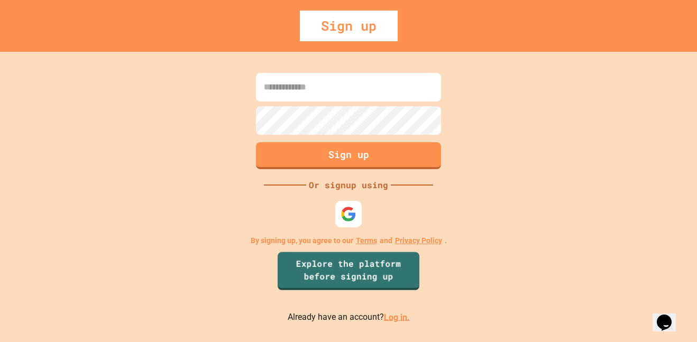  What do you see at coordinates (348, 271) in the screenshot?
I see `a: Explore the platform before signing up` at bounding box center [348, 271].